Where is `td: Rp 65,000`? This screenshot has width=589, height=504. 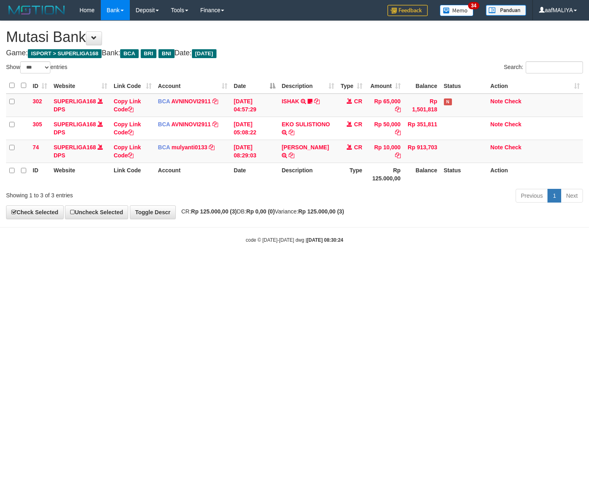 td: Rp 65,000 is located at coordinates (385, 105).